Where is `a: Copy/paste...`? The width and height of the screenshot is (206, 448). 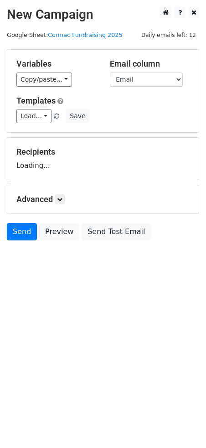 a: Copy/paste... is located at coordinates (44, 79).